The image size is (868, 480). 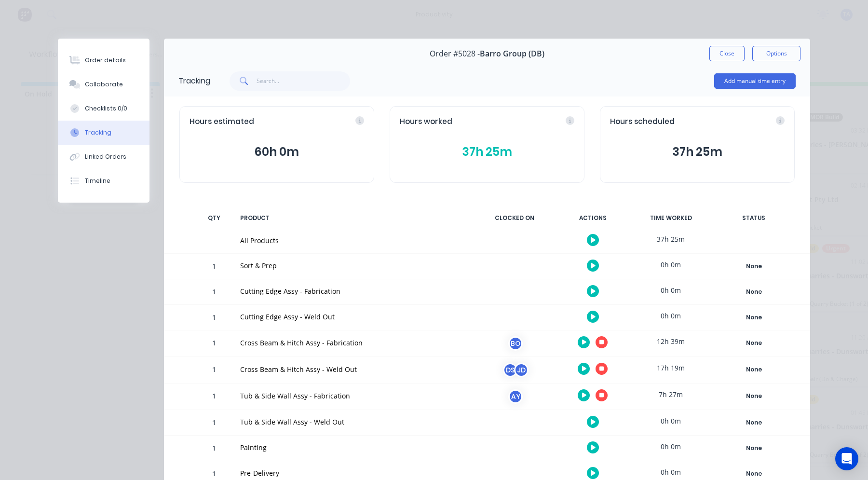 What do you see at coordinates (354, 421) in the screenshot?
I see `div: Tub & Side Wall Assy - Weld Out` at bounding box center [354, 421].